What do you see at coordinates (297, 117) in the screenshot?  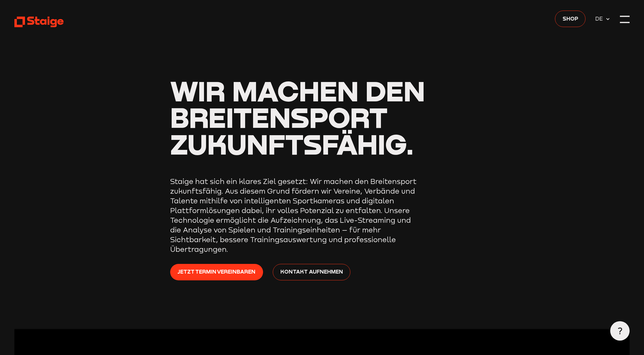 I see `span: Wir machen den Breitensport zukunftsfähig.` at bounding box center [297, 117].